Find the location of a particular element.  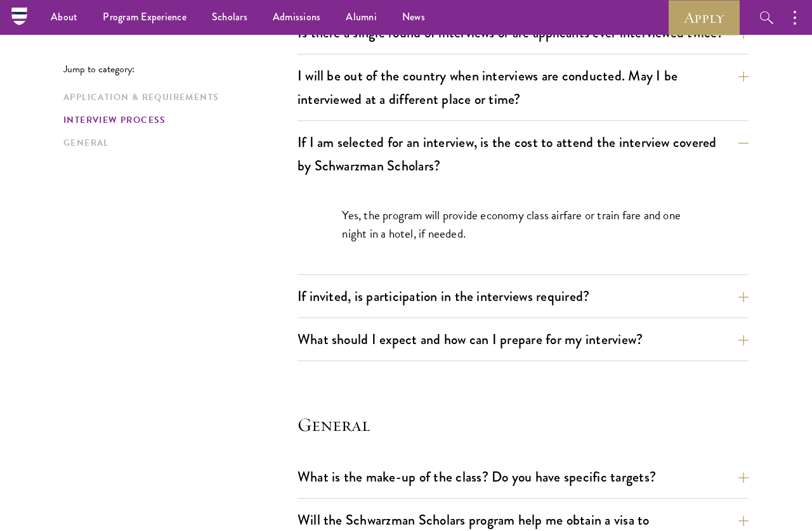

button: I will be out of the country when interviews are conducted. May I be interviewed at a different p... is located at coordinates (523, 87).